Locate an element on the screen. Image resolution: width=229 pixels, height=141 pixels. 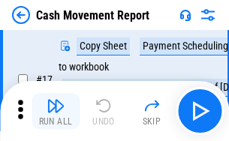
div: Run All is located at coordinates (55, 121).